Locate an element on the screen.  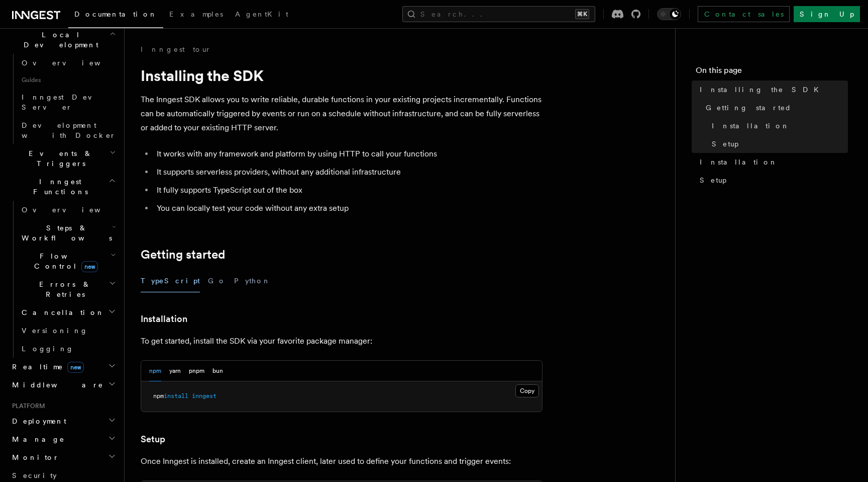
button: Errors & Retries is located at coordinates (68, 289).